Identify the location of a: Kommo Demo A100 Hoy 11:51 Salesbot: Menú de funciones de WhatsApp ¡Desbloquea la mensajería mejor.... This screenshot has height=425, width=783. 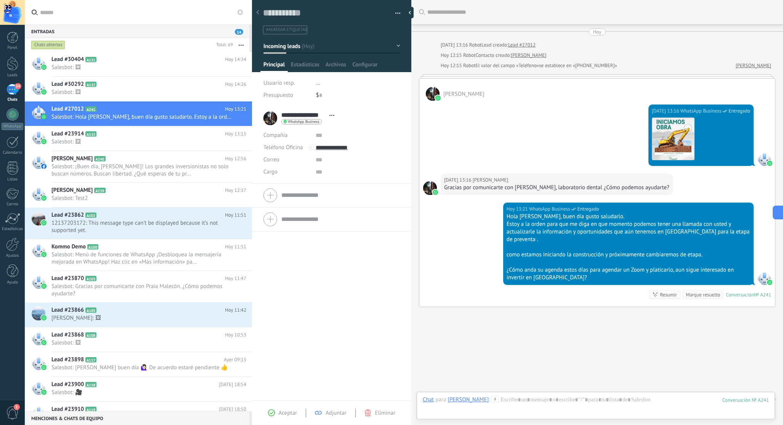
(138, 255).